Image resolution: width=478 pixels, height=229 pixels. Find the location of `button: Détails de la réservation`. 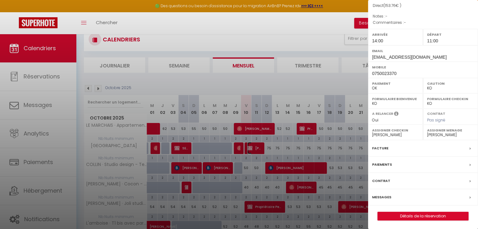

button: Détails de la réservation is located at coordinates (423, 217).